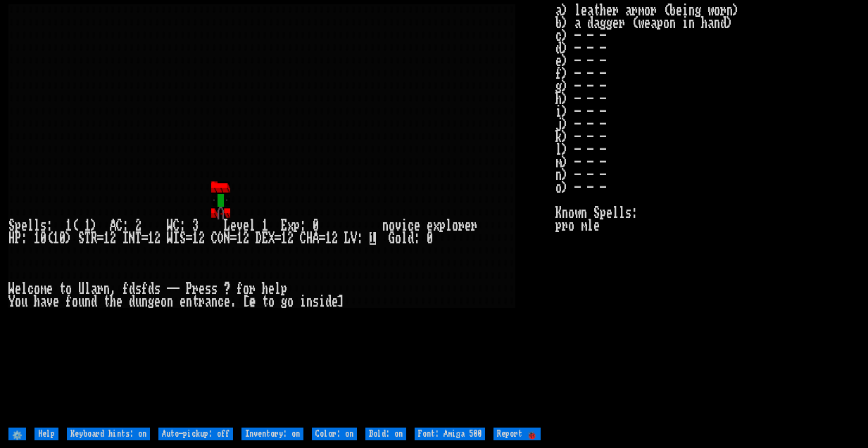  Describe the element at coordinates (93, 239) in the screenshot. I see `div: R` at that location.